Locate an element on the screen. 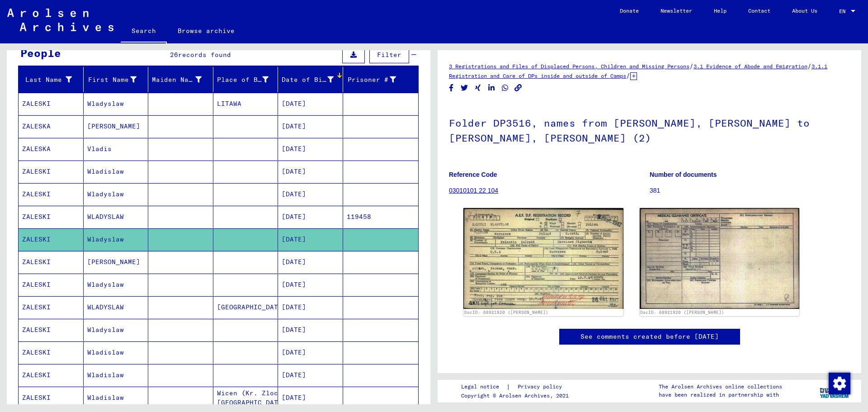 The height and width of the screenshot is (412, 868). img: yv_logo.png is located at coordinates (835, 391).